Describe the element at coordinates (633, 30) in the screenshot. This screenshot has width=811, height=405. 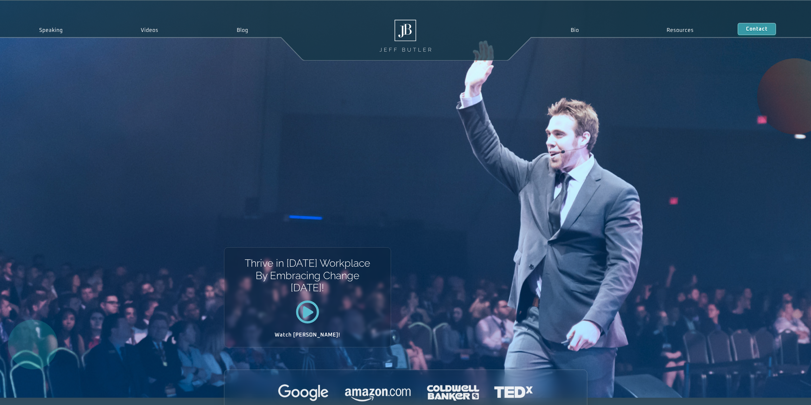
I see `nav: Menu` at that location.